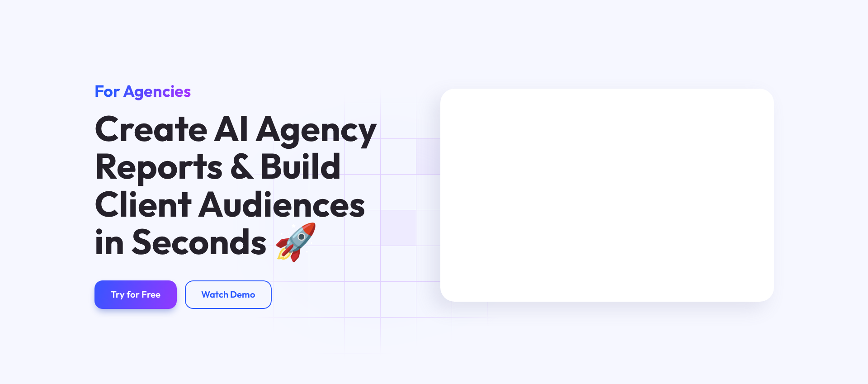 The width and height of the screenshot is (868, 384). What do you see at coordinates (241, 184) in the screenshot?
I see `h1: Create AI Agency Reports & Build Client Audiences in Seconds 🚀` at bounding box center [241, 184].